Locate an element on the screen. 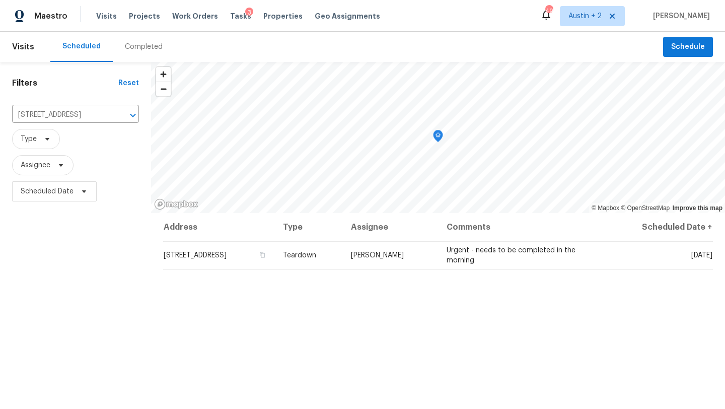  th: Type is located at coordinates (309, 227).